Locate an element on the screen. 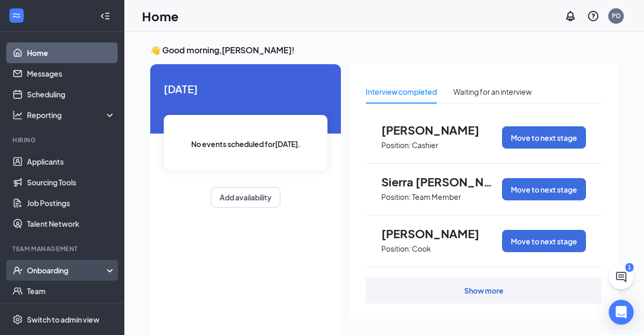 The width and height of the screenshot is (644, 335). a: DocumentsCrown is located at coordinates (71, 312).